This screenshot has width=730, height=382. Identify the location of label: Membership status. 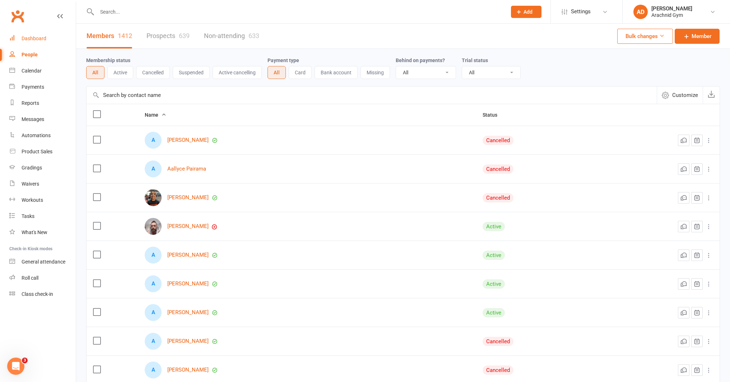
(108, 60).